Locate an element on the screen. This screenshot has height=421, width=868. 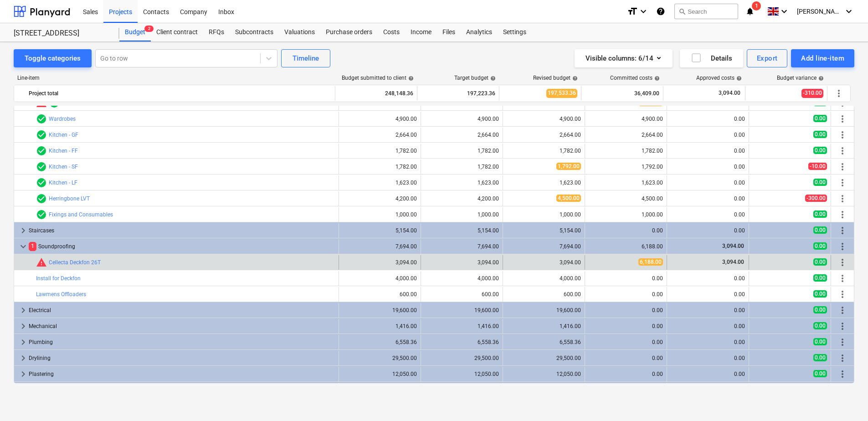
div: Income is located at coordinates (421, 32).